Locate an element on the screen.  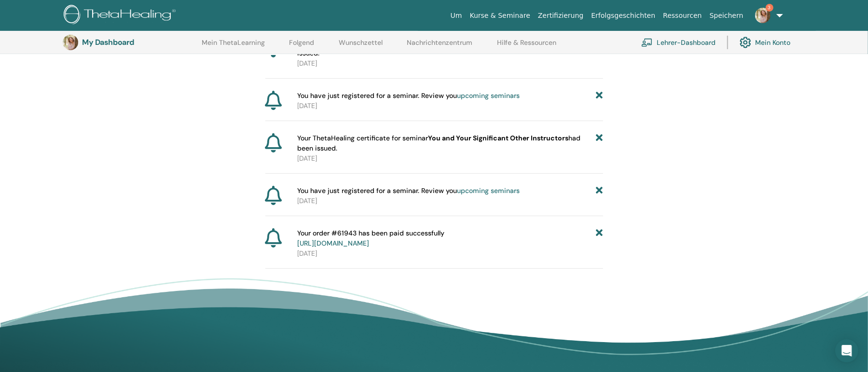
a: Mein Konto is located at coordinates (765, 42).